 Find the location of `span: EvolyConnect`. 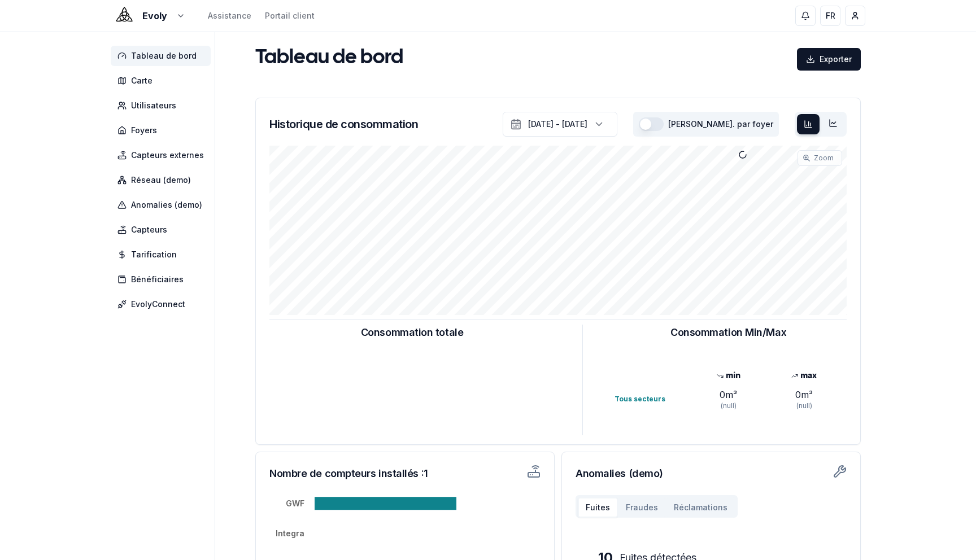

span: EvolyConnect is located at coordinates (158, 305).